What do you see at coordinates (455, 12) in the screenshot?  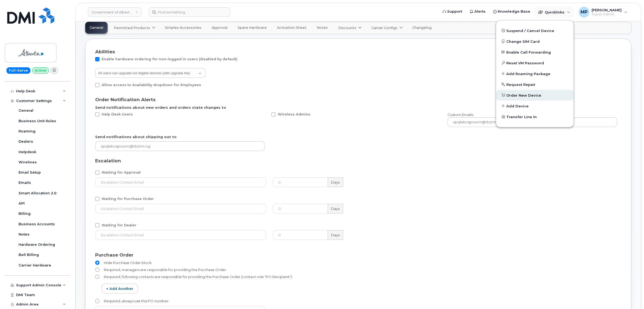 I see `span: Support` at bounding box center [455, 12].